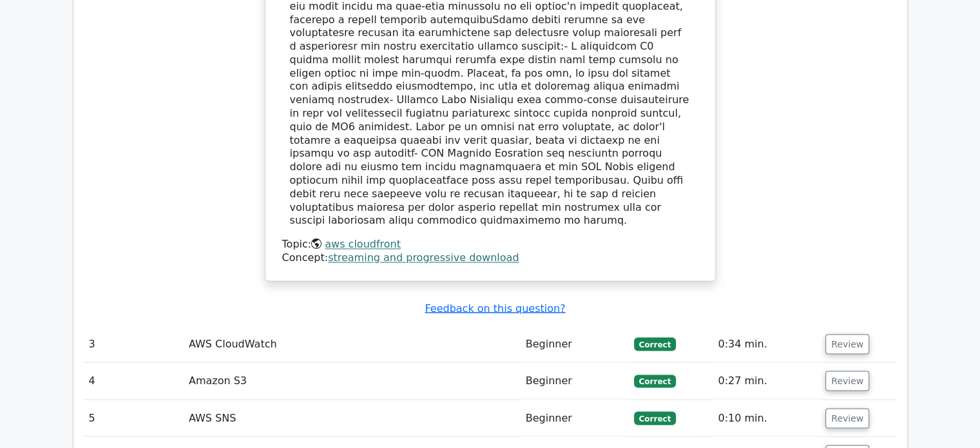 The image size is (980, 448). I want to click on td: 0:27 min., so click(766, 380).